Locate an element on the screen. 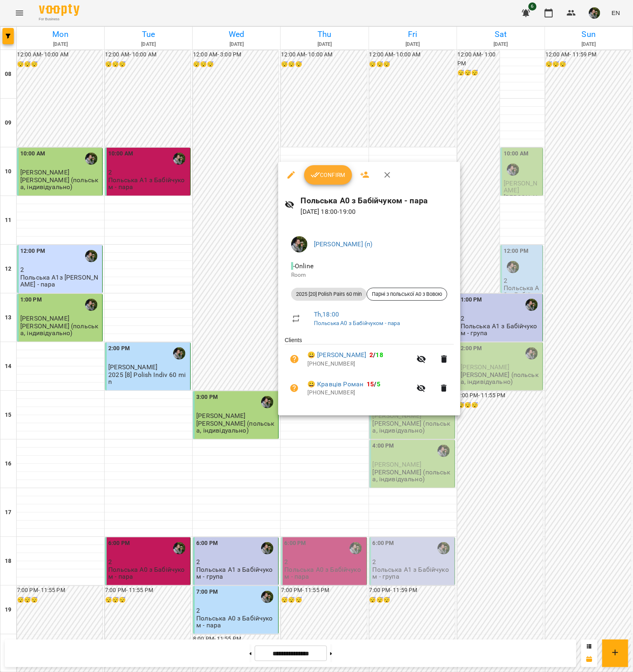 This screenshot has height=672, width=633. span: 18 is located at coordinates (379, 354).